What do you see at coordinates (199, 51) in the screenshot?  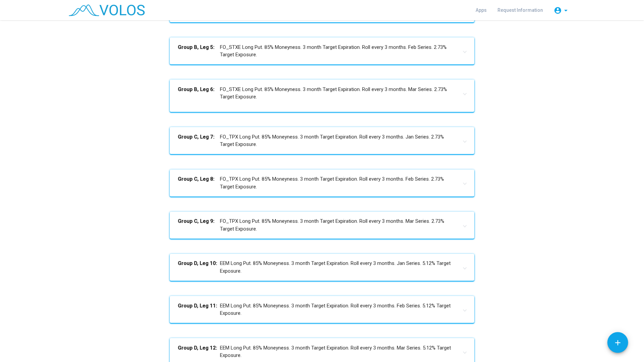 I see `b: Group B, Leg 5:` at bounding box center [199, 51].